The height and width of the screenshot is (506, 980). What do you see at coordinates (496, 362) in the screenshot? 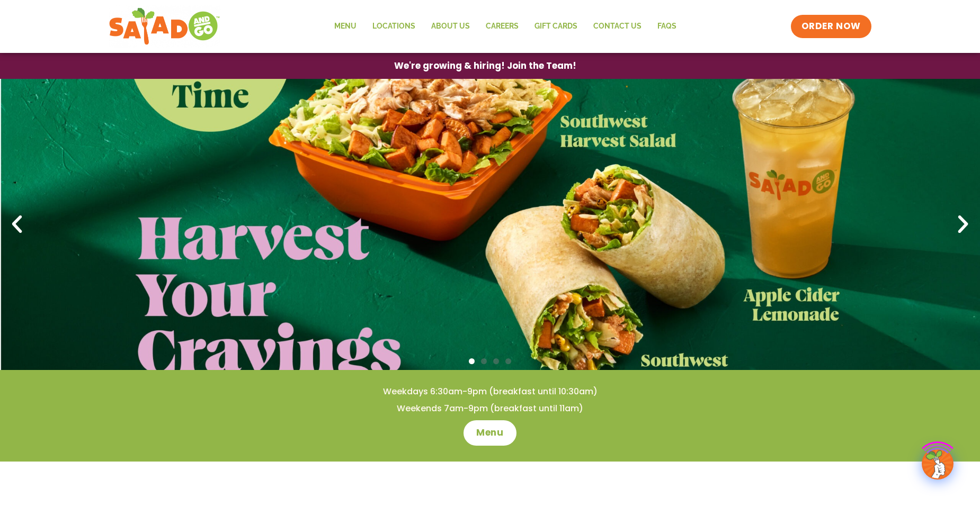
I see `span: Go to slide 3` at bounding box center [496, 362].